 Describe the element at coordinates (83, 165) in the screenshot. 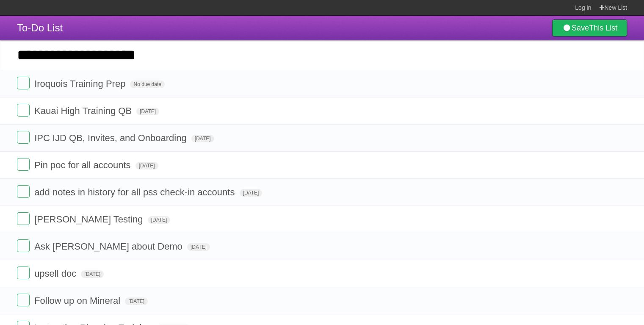

I see `span: Pin poc for all accounts` at that location.